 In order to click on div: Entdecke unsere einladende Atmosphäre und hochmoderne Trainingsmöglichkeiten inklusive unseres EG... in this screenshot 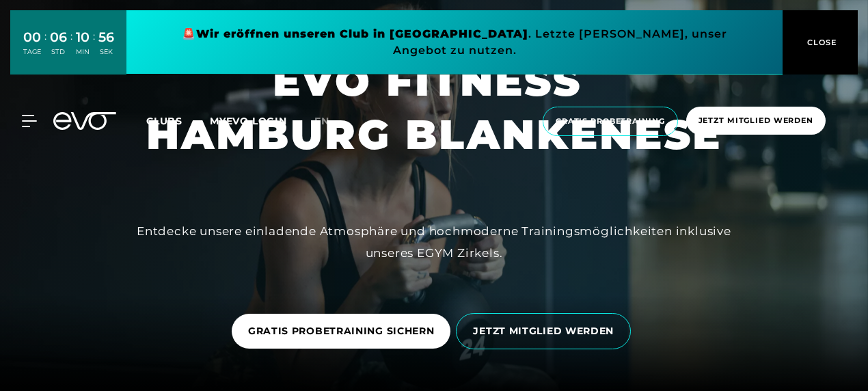, I will do `click(434, 242)`.